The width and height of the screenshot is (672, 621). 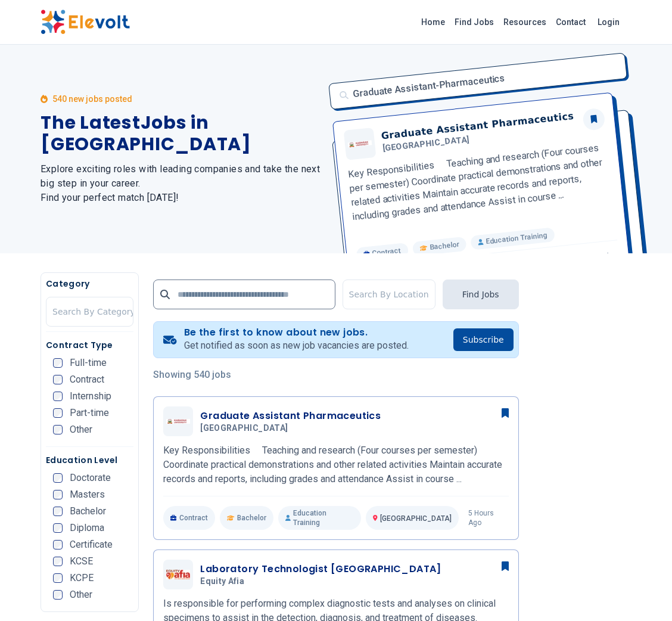 I want to click on p: Education Training, so click(x=319, y=518).